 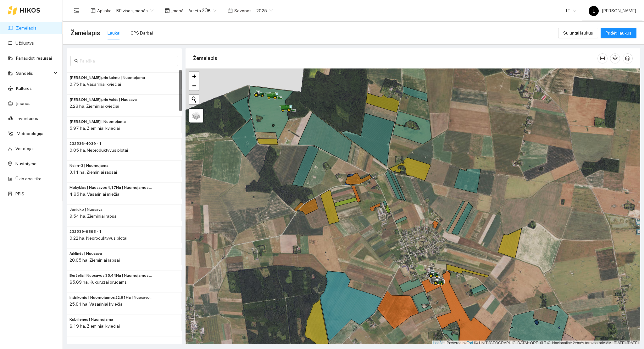 What do you see at coordinates (77, 11) in the screenshot?
I see `button: menu-fold` at bounding box center [77, 11].